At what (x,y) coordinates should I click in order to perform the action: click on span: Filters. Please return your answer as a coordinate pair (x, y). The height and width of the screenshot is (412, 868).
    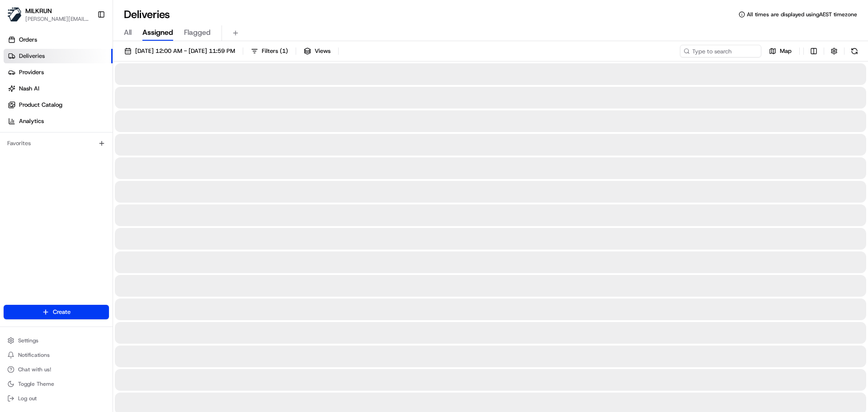
    Looking at the image, I should click on (275, 51).